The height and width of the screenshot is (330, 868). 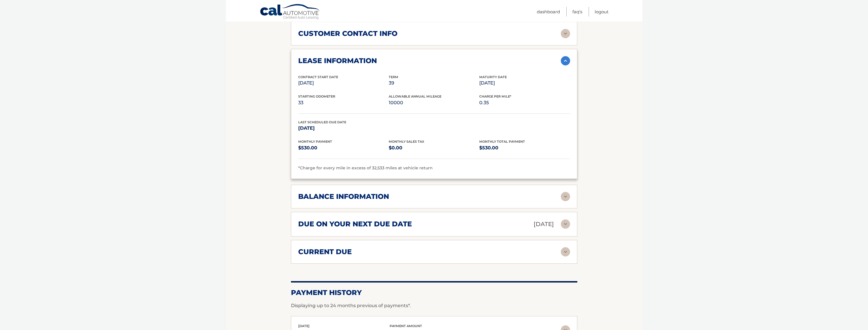 What do you see at coordinates (317, 96) in the screenshot?
I see `span: Starting Odometer` at bounding box center [317, 96].